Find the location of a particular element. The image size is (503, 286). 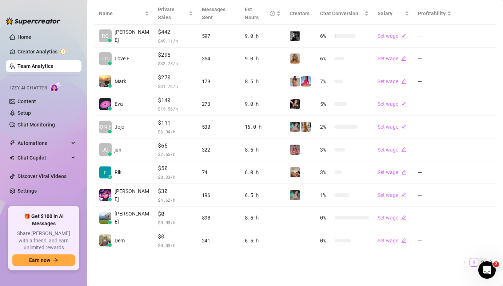

span: Messages Sent is located at coordinates (213, 13).